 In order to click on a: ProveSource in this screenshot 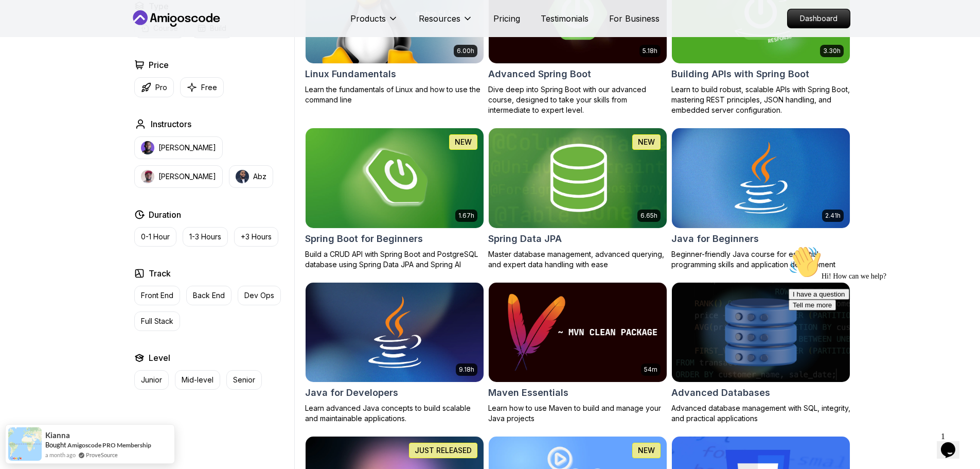, I will do `click(102, 455)`.